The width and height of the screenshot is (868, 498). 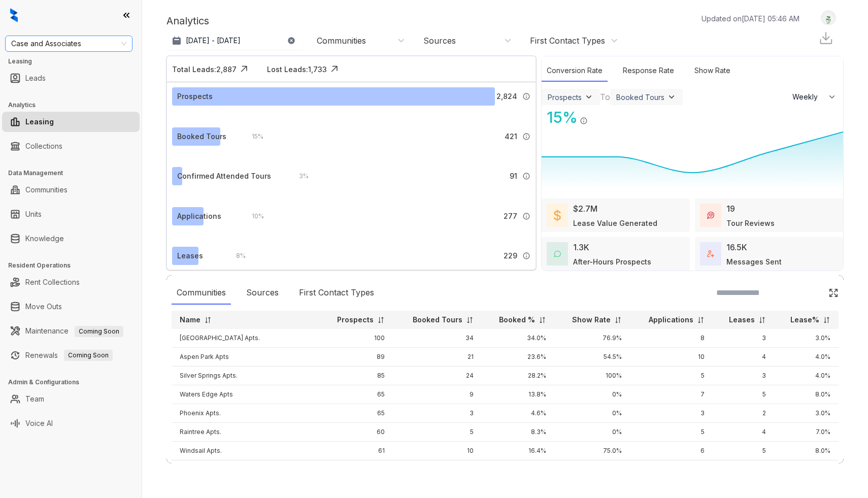 What do you see at coordinates (742, 320) in the screenshot?
I see `p: Leases` at bounding box center [742, 320].